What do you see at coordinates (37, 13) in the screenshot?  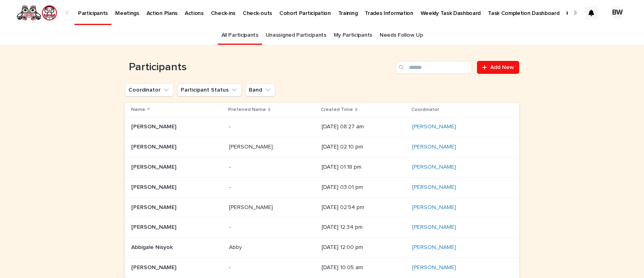 I see `img: rNyI97lYS1uoOg9yXW8k` at bounding box center [37, 13].